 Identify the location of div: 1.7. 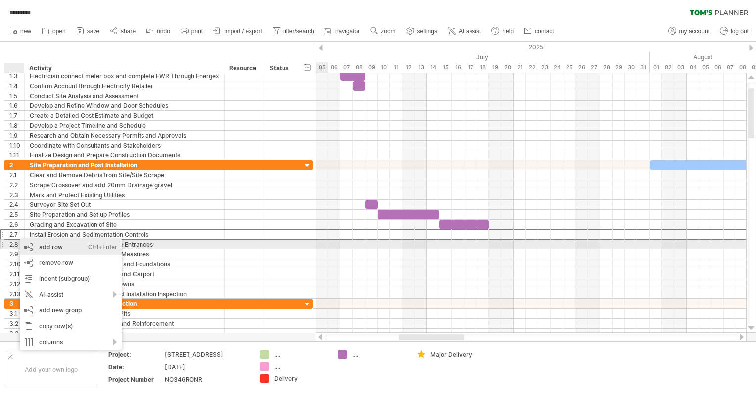
(17, 115).